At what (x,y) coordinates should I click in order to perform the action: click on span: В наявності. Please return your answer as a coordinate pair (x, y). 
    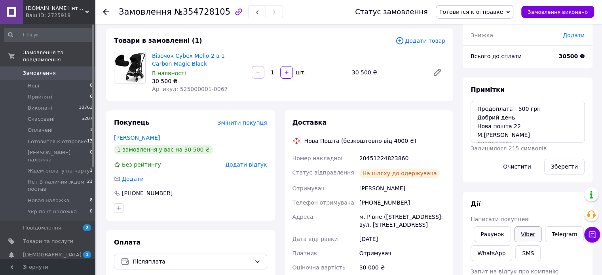
    Looking at the image, I should click on (169, 73).